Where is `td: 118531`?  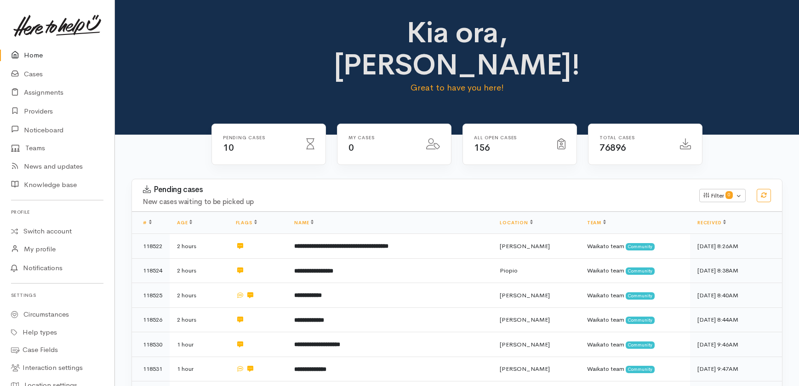 td: 118531 is located at coordinates (151, 369).